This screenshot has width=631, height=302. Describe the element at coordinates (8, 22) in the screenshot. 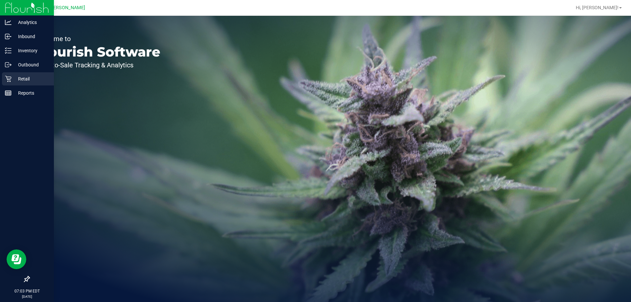

I see `inline-svg: Analytics` at that location.